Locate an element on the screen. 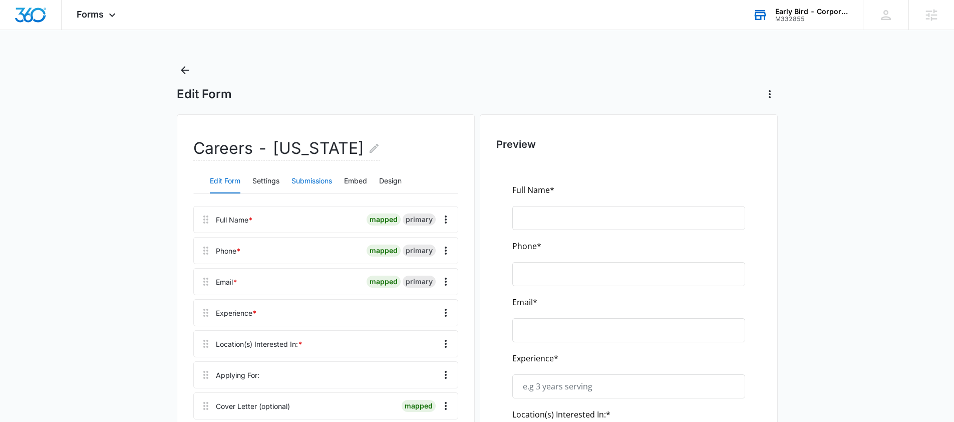 This screenshot has height=422, width=954. div: Phone is located at coordinates (228, 250).